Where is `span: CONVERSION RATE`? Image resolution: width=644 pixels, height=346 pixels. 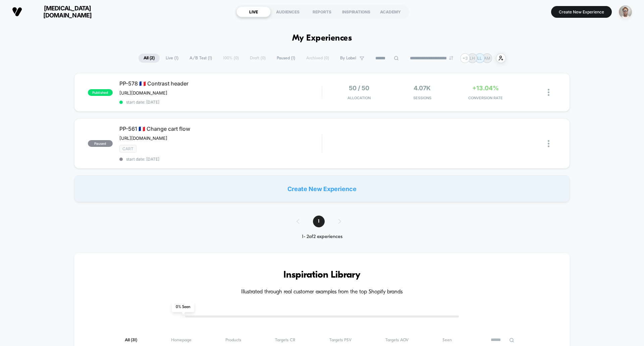
span: CONVERSION RATE is located at coordinates (485, 98).